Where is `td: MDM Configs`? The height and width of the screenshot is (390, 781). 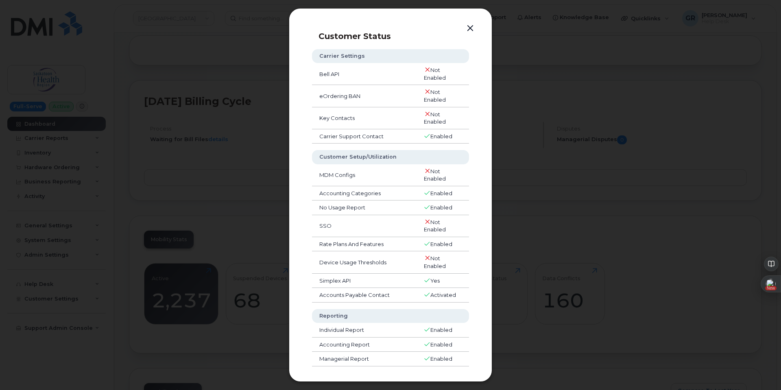
td: MDM Configs is located at coordinates (364, 175).